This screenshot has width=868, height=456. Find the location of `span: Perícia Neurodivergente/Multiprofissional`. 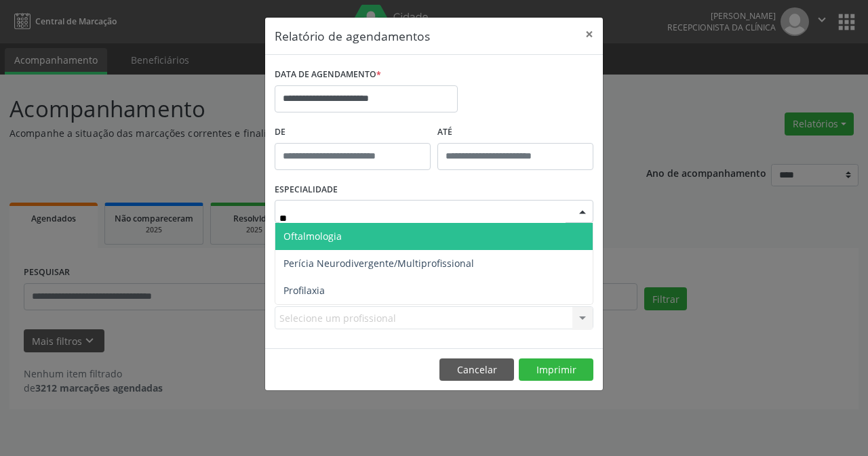

span: Perícia Neurodivergente/Multiprofissional is located at coordinates (378, 263).